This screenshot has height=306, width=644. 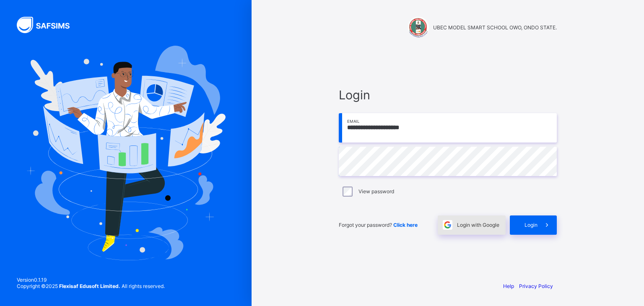 I want to click on span: Click here, so click(x=405, y=225).